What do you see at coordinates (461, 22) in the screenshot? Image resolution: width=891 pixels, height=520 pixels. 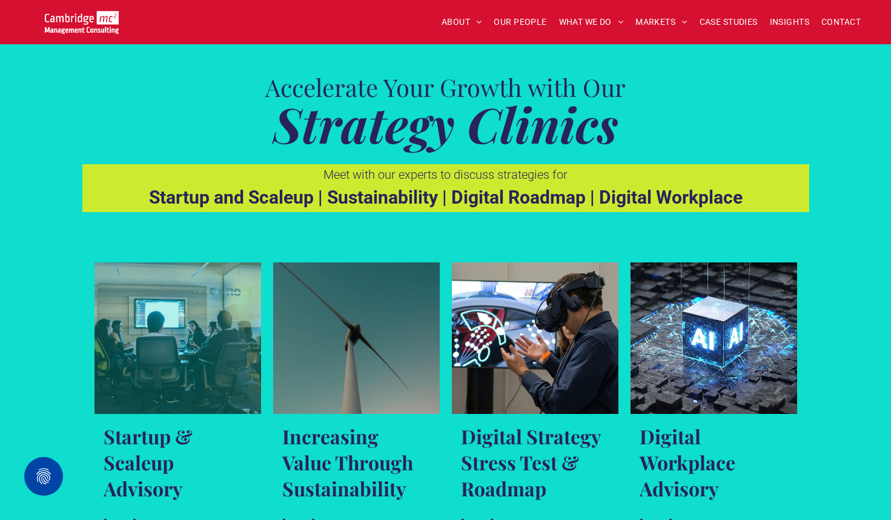 I see `a: ABOUT` at bounding box center [461, 22].